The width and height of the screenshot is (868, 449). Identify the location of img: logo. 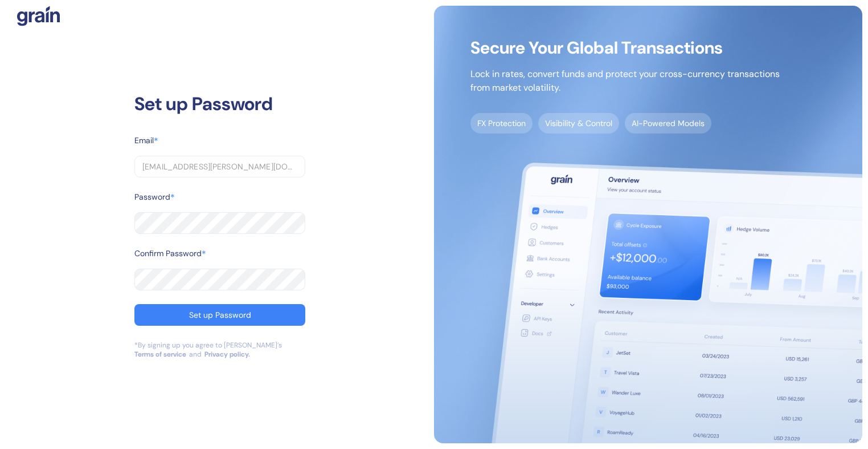
(38, 16).